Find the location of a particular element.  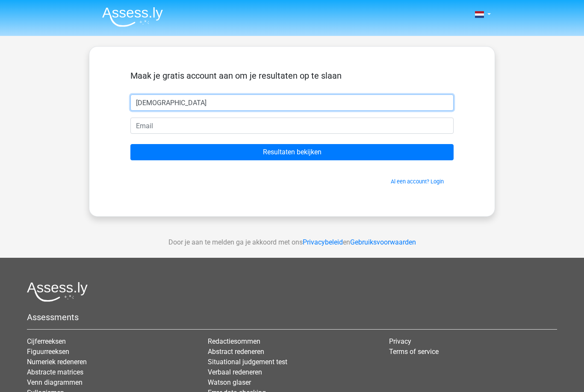

a: Privacybeleid is located at coordinates (322, 242).